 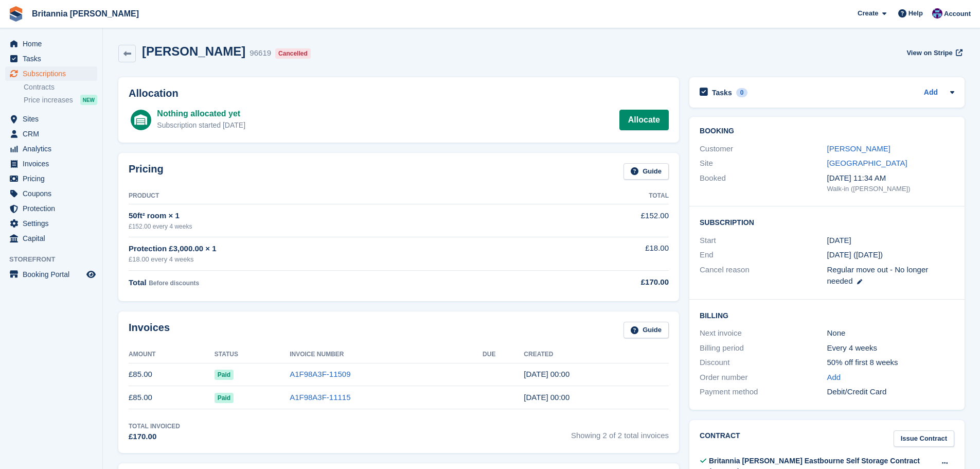 What do you see at coordinates (89, 100) in the screenshot?
I see `div: NEW` at bounding box center [89, 100].